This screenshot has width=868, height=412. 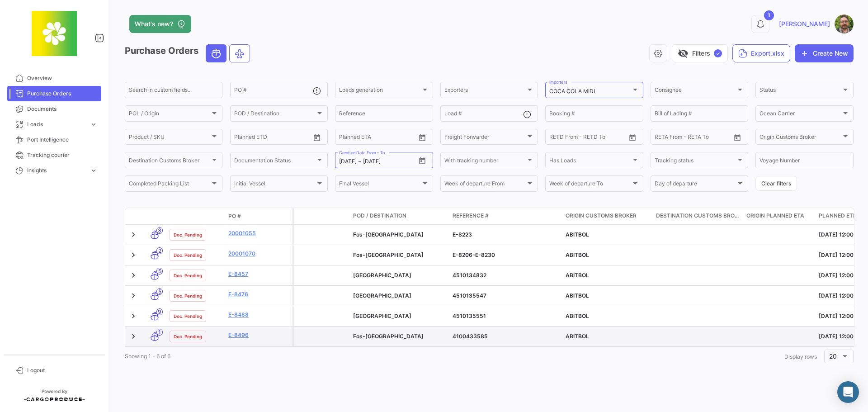 I want to click on span: Freight Forwarder, so click(x=485, y=138).